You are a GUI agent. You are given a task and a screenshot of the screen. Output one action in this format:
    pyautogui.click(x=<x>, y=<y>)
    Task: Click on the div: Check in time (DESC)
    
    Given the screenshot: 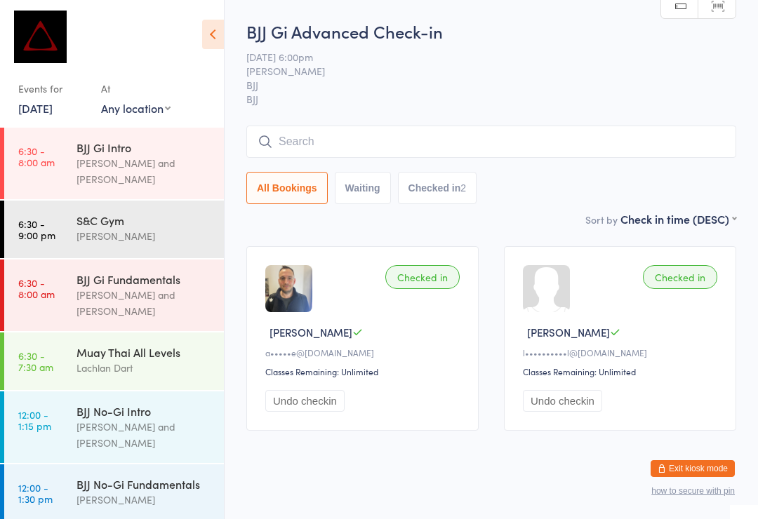 What is the action you would take?
    pyautogui.click(x=678, y=219)
    